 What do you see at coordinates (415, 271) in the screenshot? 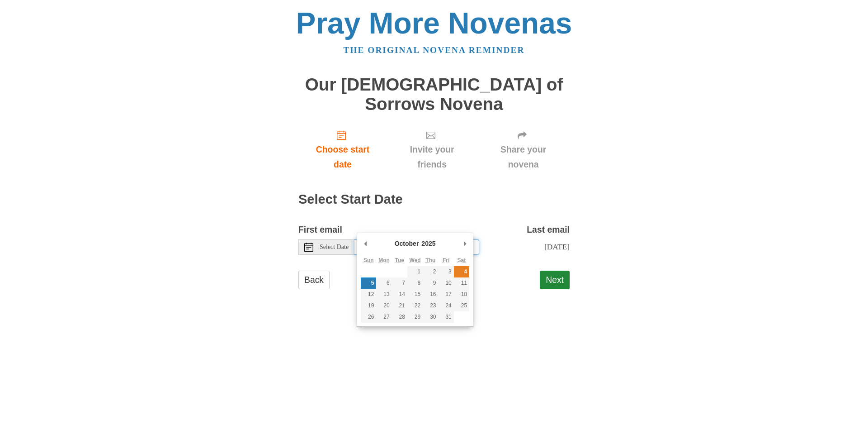
I see `button: 1` at bounding box center [415, 271].